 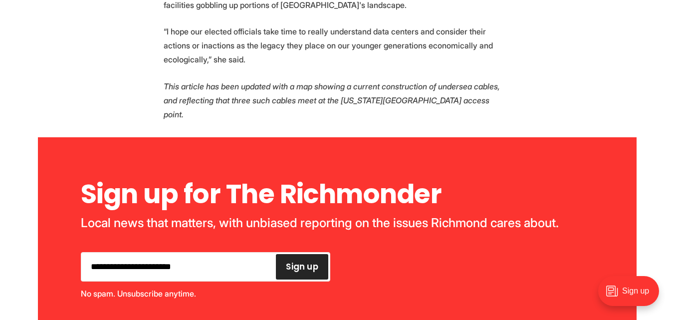 What do you see at coordinates (302, 266) in the screenshot?
I see `span: Sign up` at bounding box center [302, 266].